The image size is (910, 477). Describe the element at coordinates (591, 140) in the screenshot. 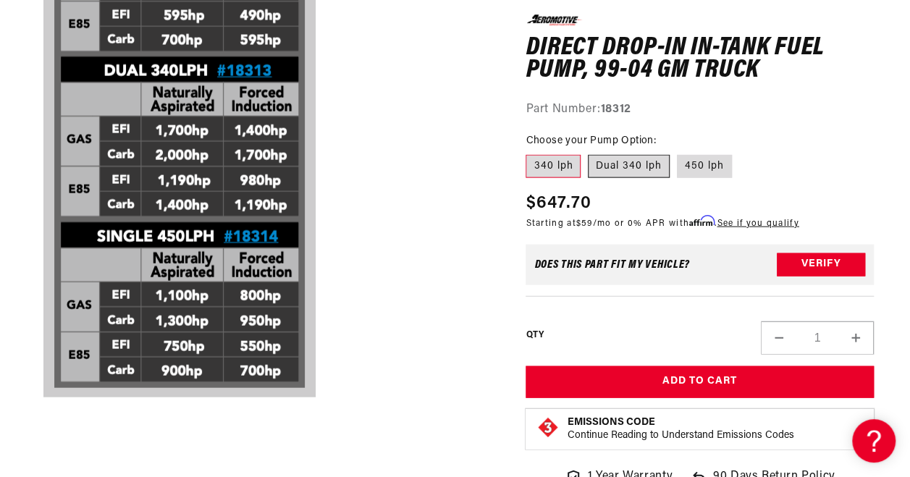

I see `legend: Choose your Pump Option:` at that location.